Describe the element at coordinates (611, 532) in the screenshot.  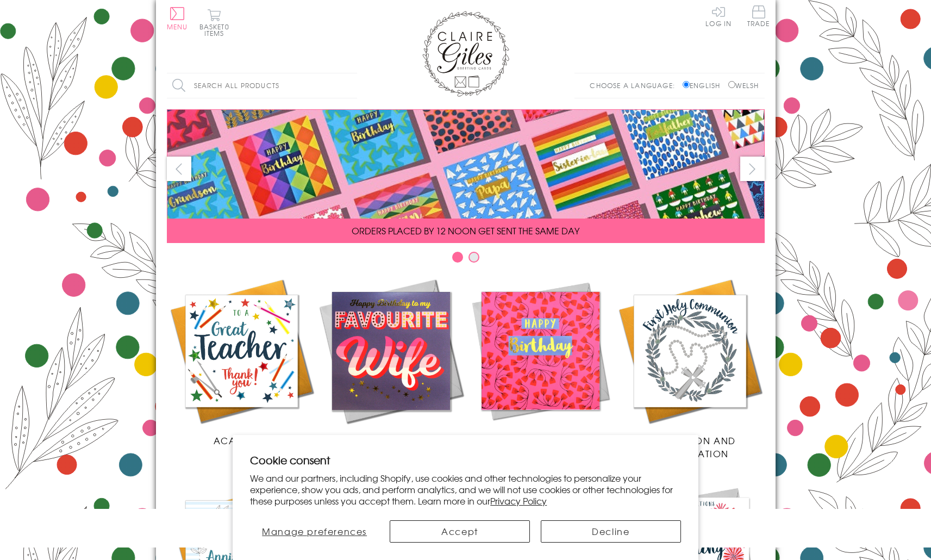
I see `button: Decline` at that location.